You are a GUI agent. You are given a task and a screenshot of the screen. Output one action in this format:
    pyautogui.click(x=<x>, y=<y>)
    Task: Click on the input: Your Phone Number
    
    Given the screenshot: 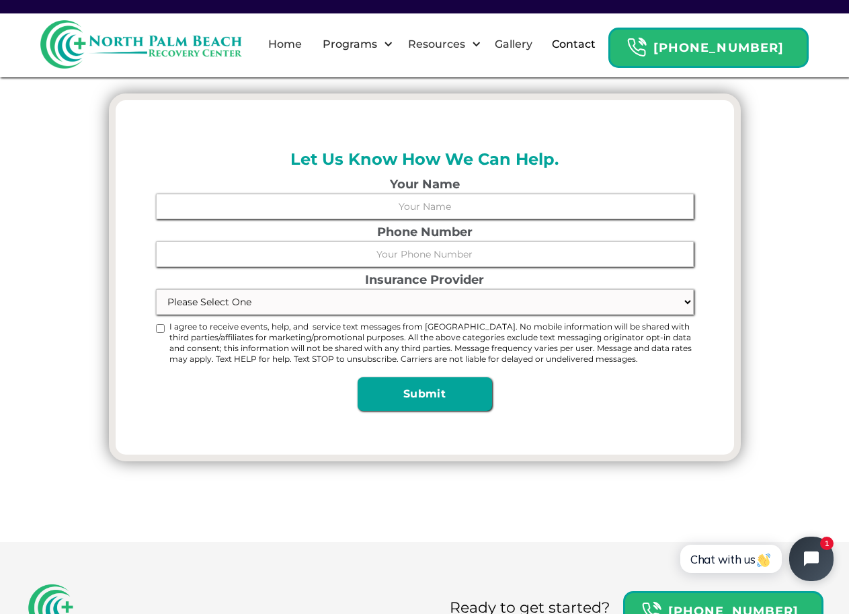 What is the action you would take?
    pyautogui.click(x=425, y=254)
    